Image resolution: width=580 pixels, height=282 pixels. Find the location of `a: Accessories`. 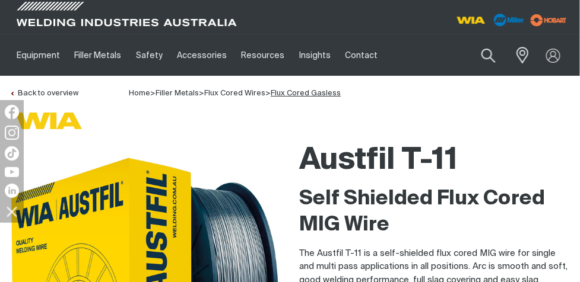

a: Accessories is located at coordinates (202, 55).